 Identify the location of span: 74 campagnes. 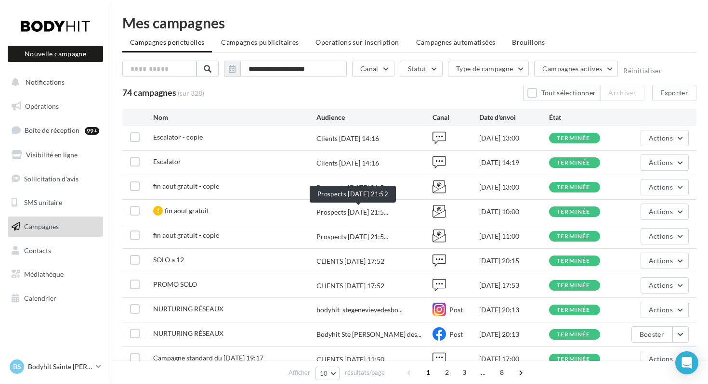
(149, 92).